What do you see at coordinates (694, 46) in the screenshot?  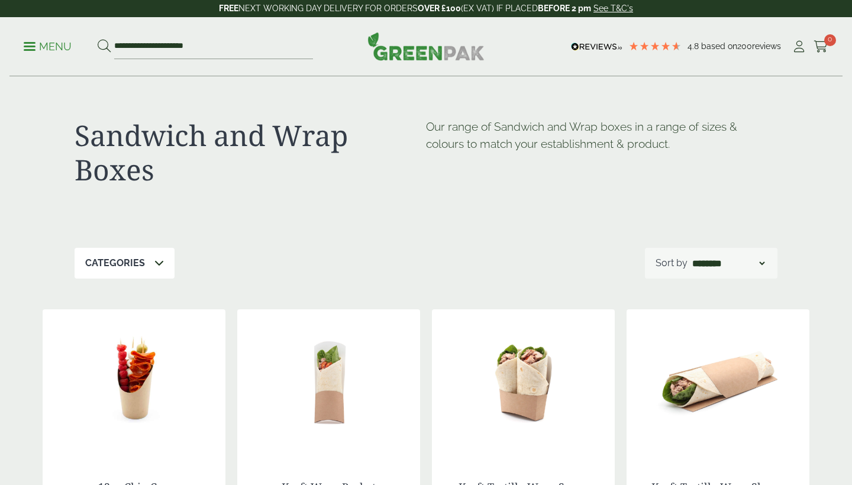 I see `span: 4.8` at bounding box center [694, 46].